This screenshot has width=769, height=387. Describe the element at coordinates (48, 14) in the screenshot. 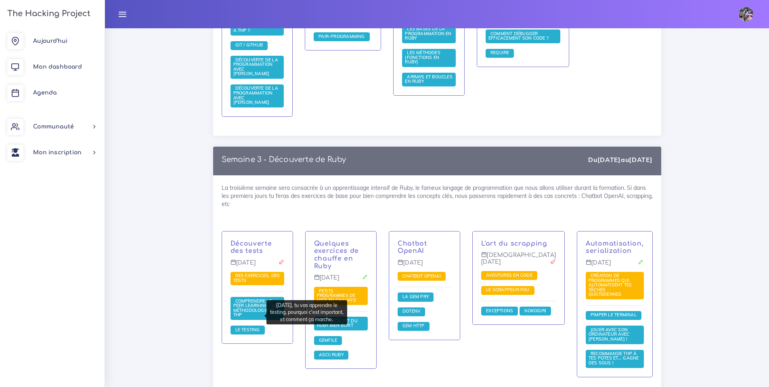

I see `h3: The Hacking Project` at that location.